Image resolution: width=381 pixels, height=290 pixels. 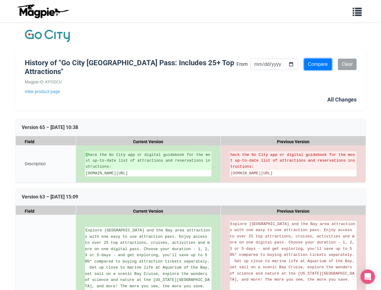 I want to click on a: View product page, so click(x=131, y=91).